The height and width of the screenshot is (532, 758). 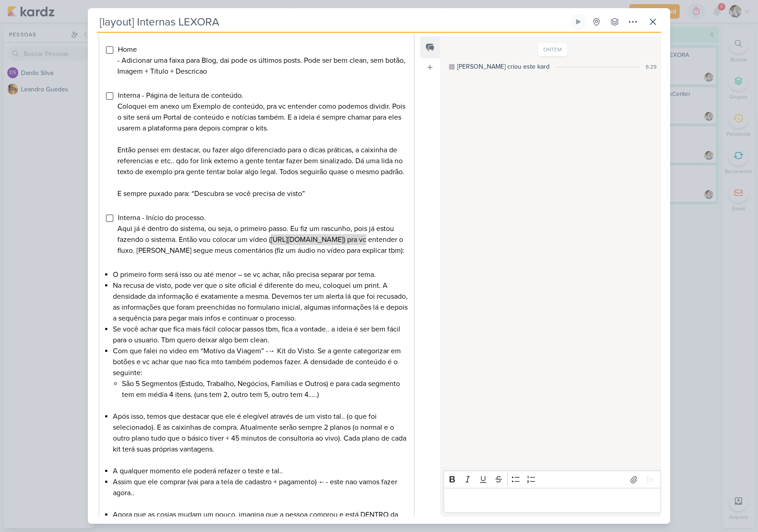 What do you see at coordinates (578, 22) in the screenshot?
I see `div: Ligar relógio` at bounding box center [578, 22].